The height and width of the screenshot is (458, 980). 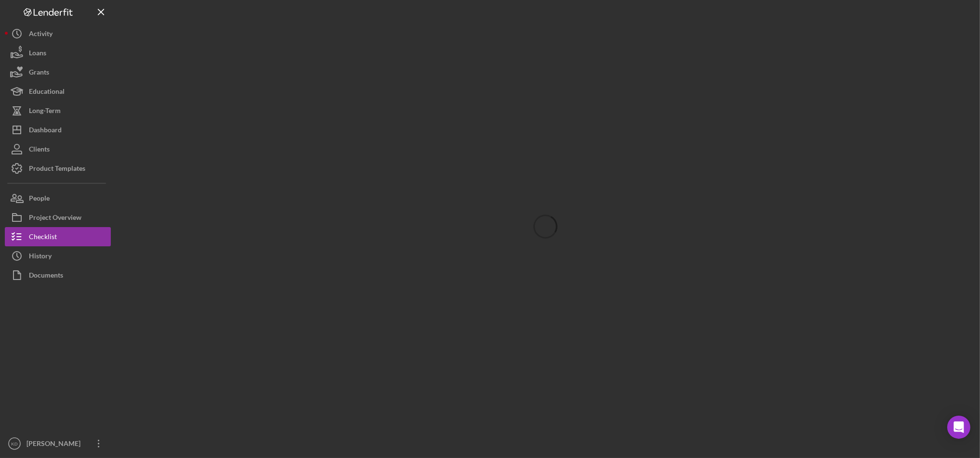 I want to click on button: People, so click(x=58, y=198).